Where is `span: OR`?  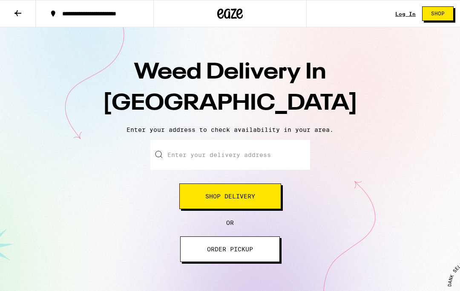
span: OR is located at coordinates (230, 223).